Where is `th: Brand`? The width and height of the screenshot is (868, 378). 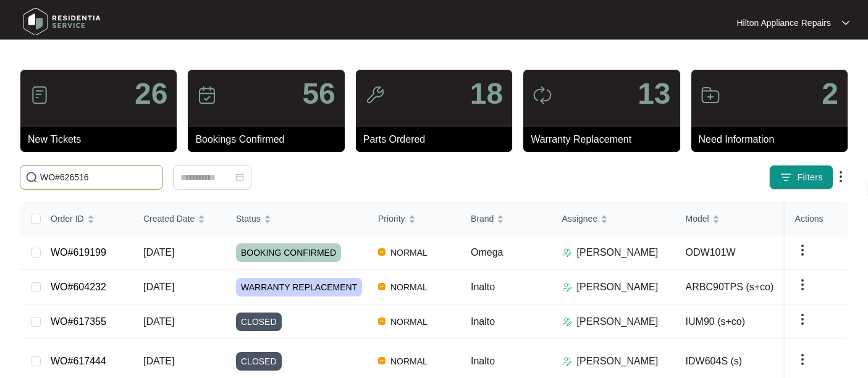
th: Brand is located at coordinates (507, 219).